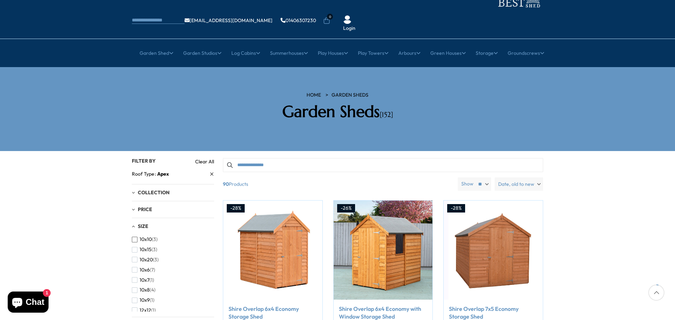  I want to click on span: 10x8, so click(144, 290).